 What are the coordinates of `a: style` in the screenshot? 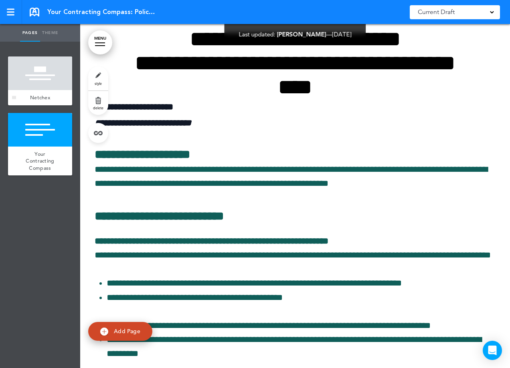 It's located at (98, 79).